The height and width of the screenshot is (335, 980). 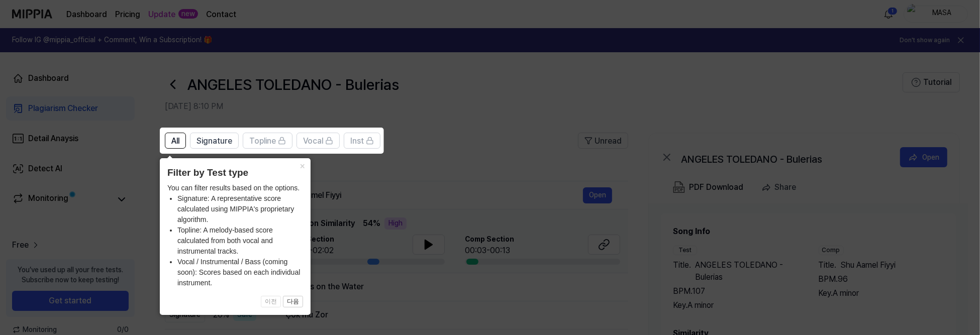 I want to click on span: Topline, so click(x=262, y=141).